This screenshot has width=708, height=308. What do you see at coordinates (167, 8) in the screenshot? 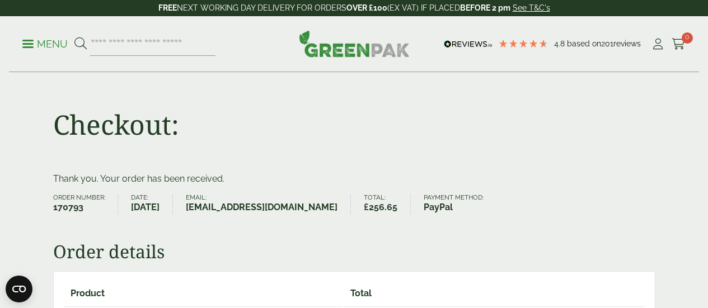
I see `strong: FREE` at bounding box center [167, 8].